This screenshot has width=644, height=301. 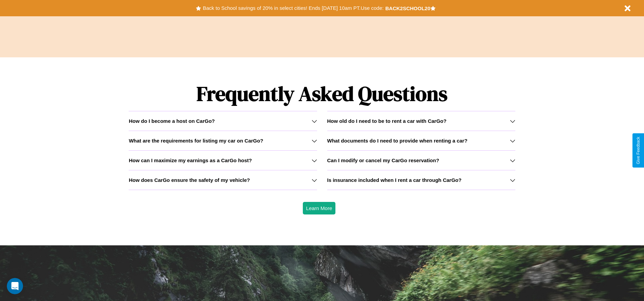 What do you see at coordinates (384, 160) in the screenshot?
I see `h3: Can I modify or cancel my CarGo reservation?` at bounding box center [384, 160].